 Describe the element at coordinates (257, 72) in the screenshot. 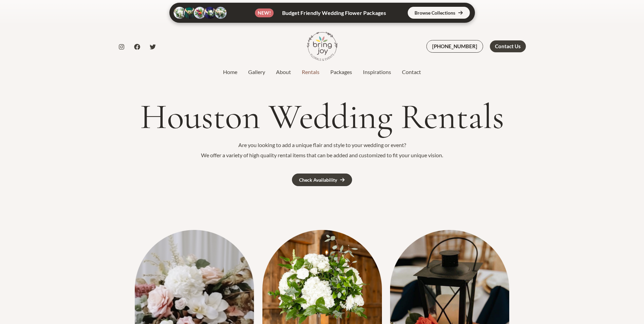

I see `a: Gallery` at that location.